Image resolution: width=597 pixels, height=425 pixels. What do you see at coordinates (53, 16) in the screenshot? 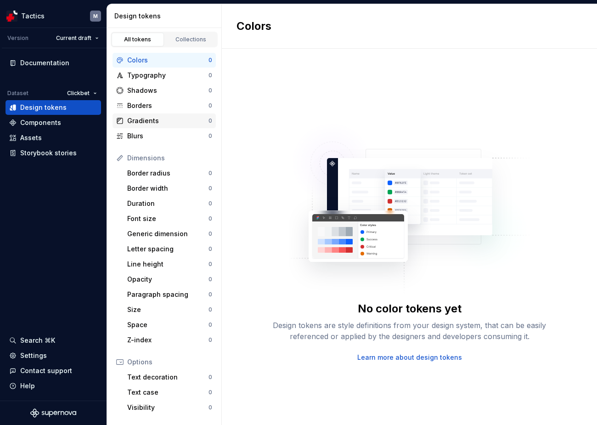
I see `button: TacticsM` at bounding box center [53, 16].